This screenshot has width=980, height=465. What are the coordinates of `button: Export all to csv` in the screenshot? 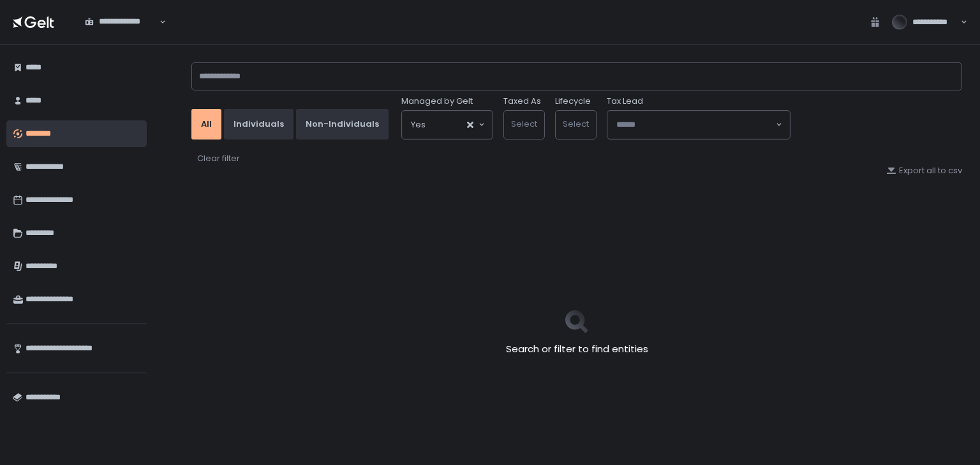 It's located at (923, 171).